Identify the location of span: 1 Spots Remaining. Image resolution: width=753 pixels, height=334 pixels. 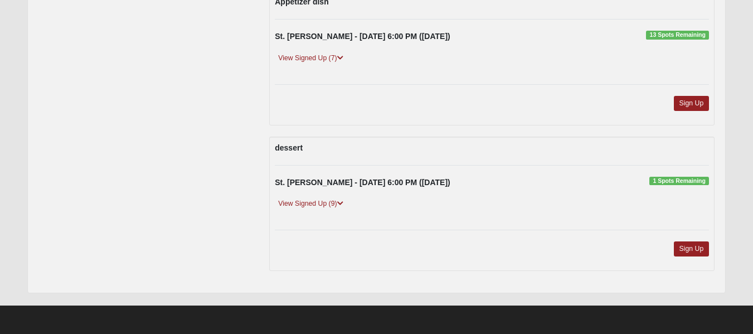
(679, 181).